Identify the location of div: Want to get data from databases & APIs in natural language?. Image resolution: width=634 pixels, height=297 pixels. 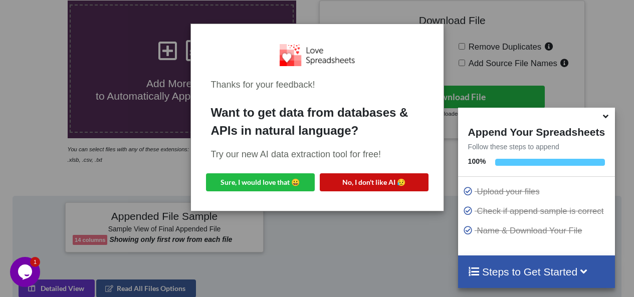
(317, 122).